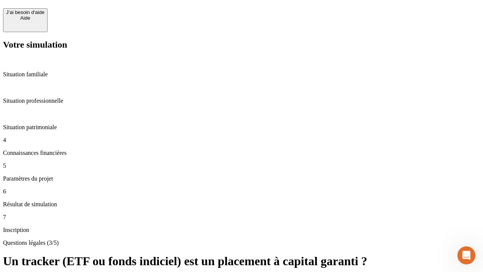  I want to click on p: Questions légales (3/5), so click(241, 243).